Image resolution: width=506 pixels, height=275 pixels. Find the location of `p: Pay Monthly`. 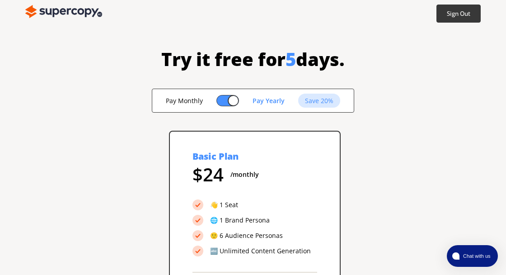

p: Pay Monthly is located at coordinates (184, 101).